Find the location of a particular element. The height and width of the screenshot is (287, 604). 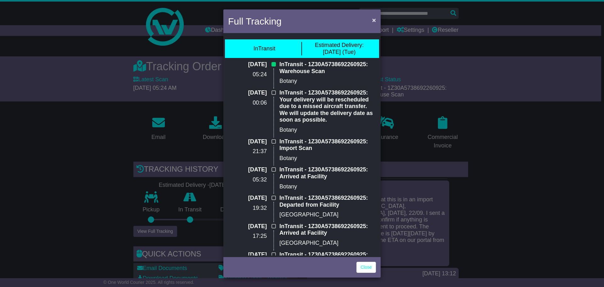

span: Estimated Delivery: is located at coordinates (339, 45).